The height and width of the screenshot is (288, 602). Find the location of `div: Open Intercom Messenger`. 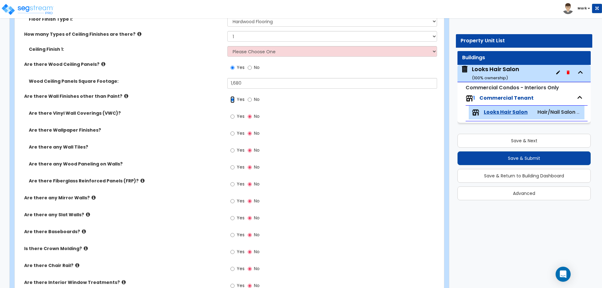

div: Open Intercom Messenger is located at coordinates (563, 274).